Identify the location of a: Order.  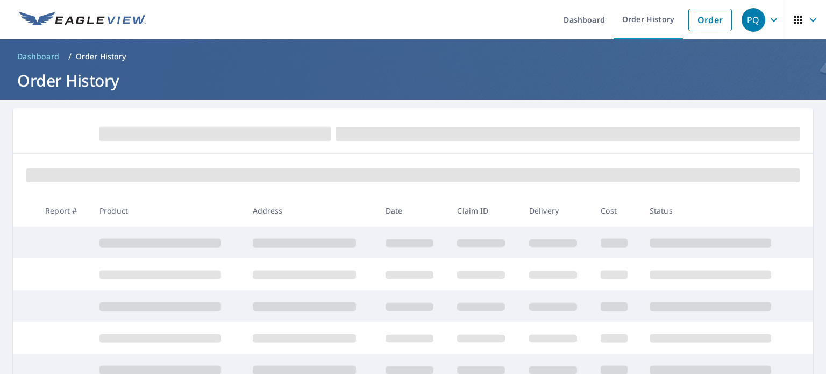
(709, 20).